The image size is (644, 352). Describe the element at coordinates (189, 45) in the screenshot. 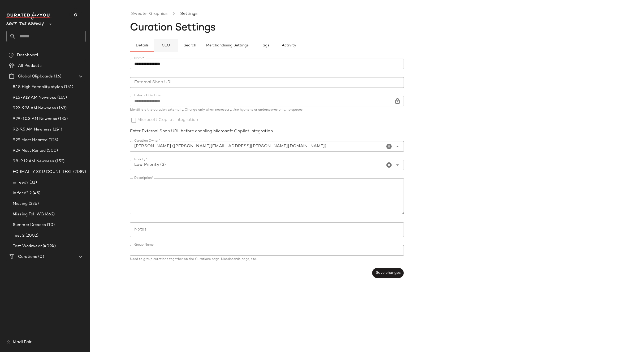

I see `span: Search` at that location.